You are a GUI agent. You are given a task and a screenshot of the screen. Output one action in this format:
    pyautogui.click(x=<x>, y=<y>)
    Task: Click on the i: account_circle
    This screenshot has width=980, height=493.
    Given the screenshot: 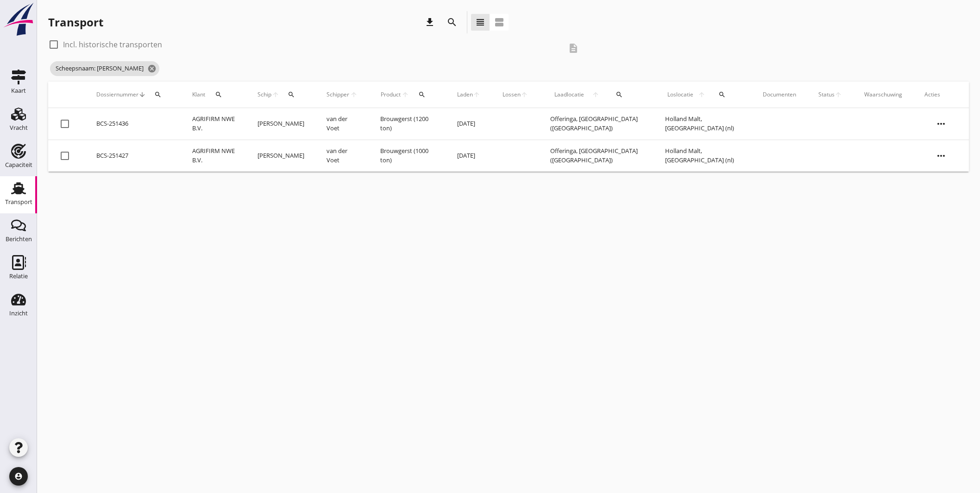 What is the action you would take?
    pyautogui.click(x=18, y=476)
    